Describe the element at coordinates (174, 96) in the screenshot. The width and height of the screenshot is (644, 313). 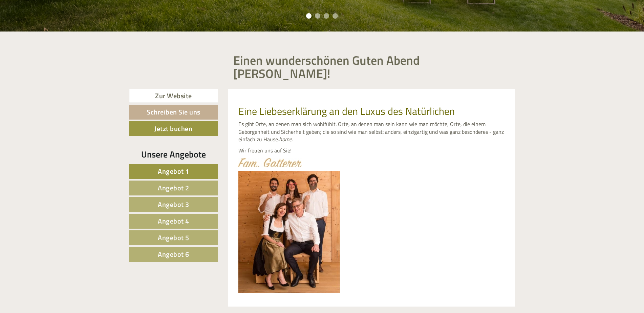
I see `a: Zur Website` at that location.